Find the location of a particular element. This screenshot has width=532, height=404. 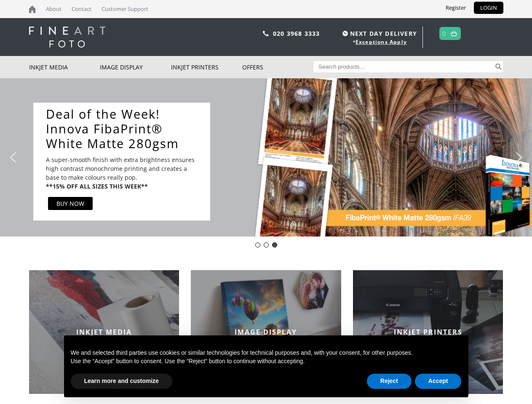

a: LOGIN is located at coordinates (489, 8).